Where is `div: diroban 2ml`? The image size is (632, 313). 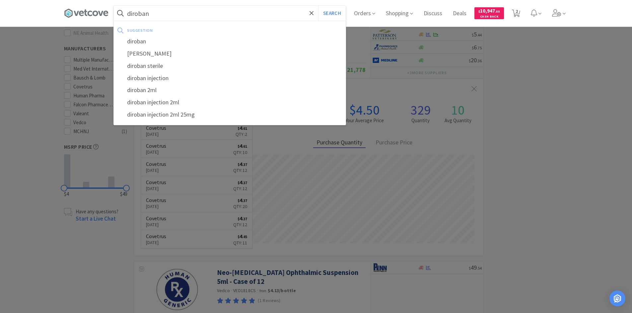
div: diroban 2ml is located at coordinates (229, 90).